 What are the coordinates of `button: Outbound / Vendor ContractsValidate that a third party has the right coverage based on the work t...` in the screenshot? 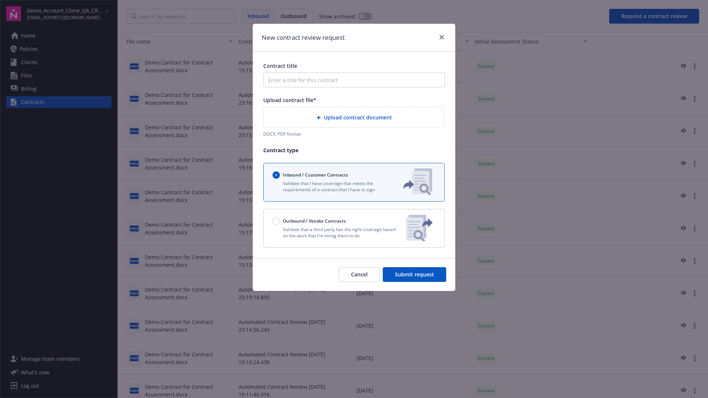 It's located at (354, 228).